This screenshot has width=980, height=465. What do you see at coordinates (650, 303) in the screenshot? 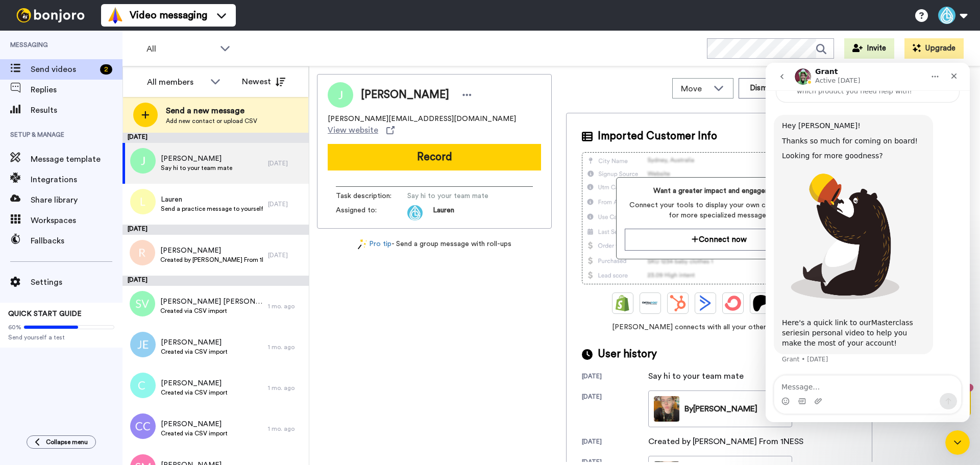
I see `img: Ontraport` at bounding box center [650, 303].